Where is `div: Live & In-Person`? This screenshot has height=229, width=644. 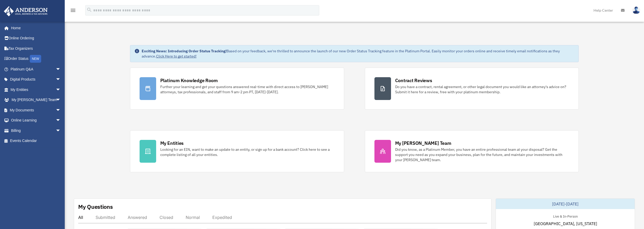 div: Live & In-Person is located at coordinates (565, 215).